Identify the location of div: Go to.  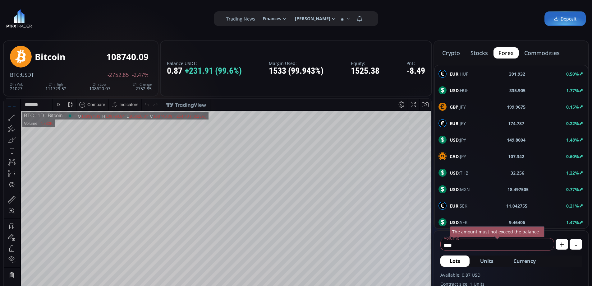
(88, 275).